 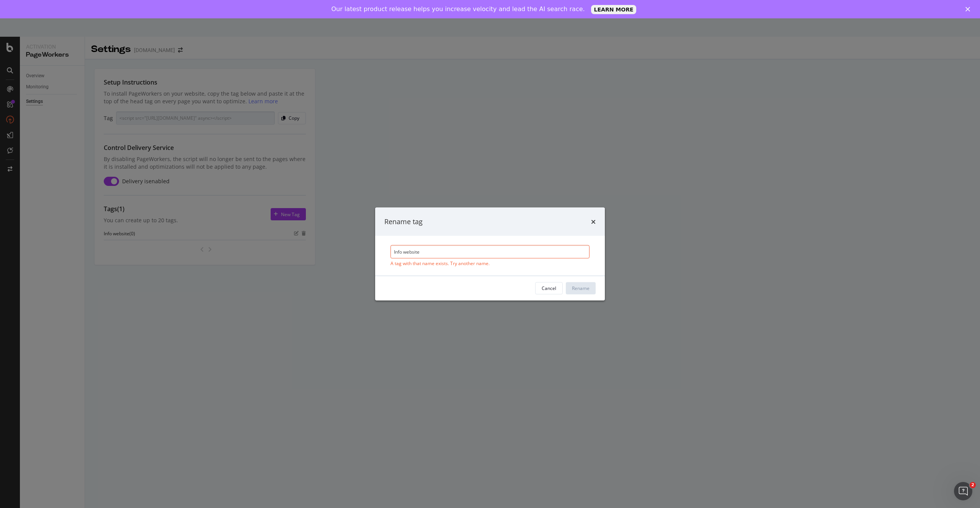 What do you see at coordinates (403, 222) in the screenshot?
I see `div: Rename tag` at bounding box center [403, 222].